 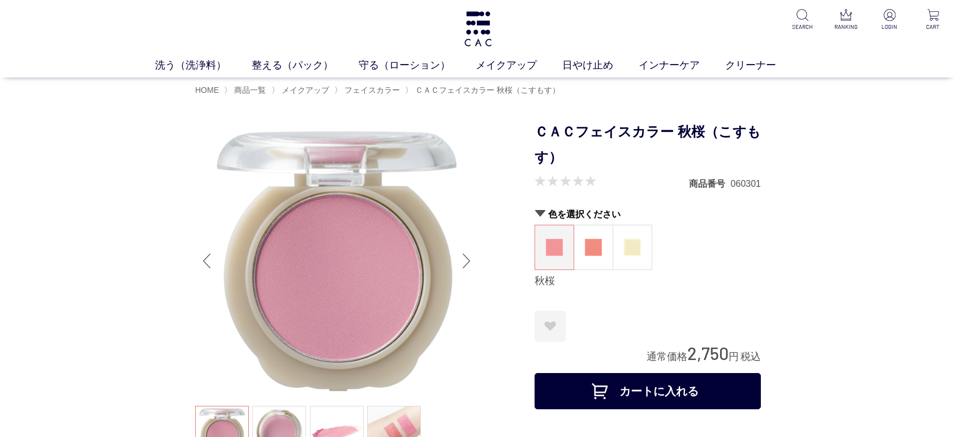 I want to click on div: 秋桜, so click(x=648, y=281).